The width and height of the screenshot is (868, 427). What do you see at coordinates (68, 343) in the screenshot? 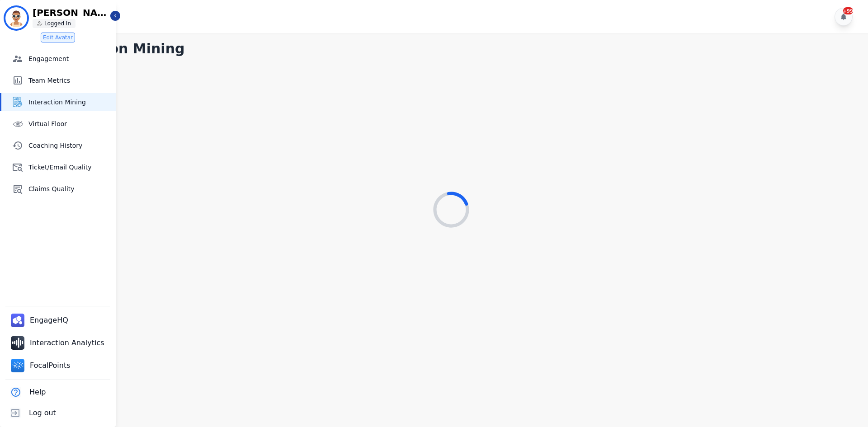
I see `span: Interaction Analytics` at bounding box center [68, 343].